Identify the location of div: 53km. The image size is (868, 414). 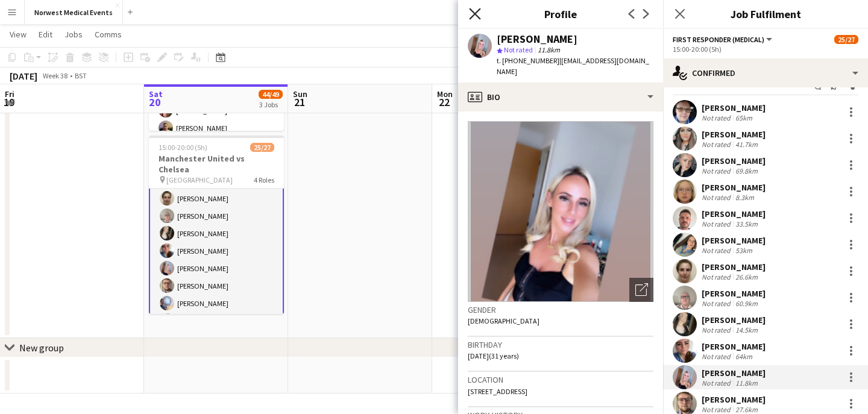
(744, 250).